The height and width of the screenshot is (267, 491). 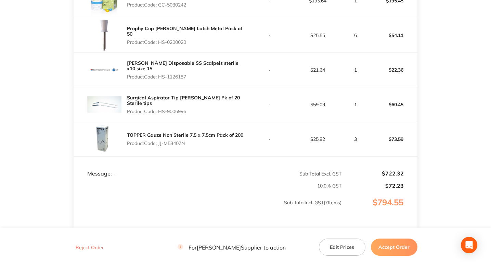 I want to click on img: bXFtOTg5bw, so click(x=104, y=139).